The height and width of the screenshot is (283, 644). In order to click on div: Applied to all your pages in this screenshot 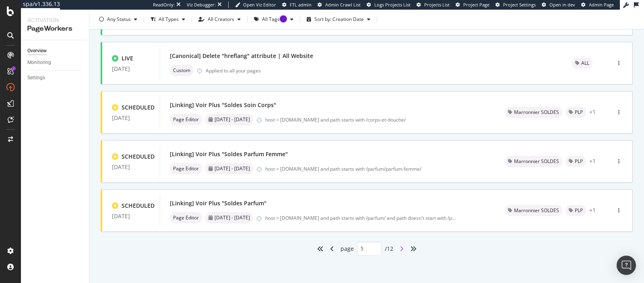, I will do `click(233, 71)`.